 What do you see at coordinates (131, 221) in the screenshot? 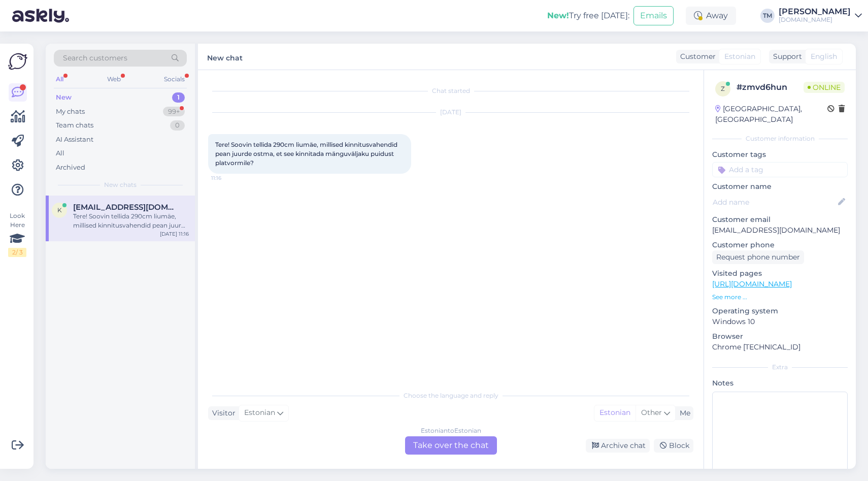
I see `div: Tere! Soovin tellida 290cm liumäe, millised kinnitusvahendid pean juurde ostma, et see kinnitada ...` at bounding box center [131, 221].